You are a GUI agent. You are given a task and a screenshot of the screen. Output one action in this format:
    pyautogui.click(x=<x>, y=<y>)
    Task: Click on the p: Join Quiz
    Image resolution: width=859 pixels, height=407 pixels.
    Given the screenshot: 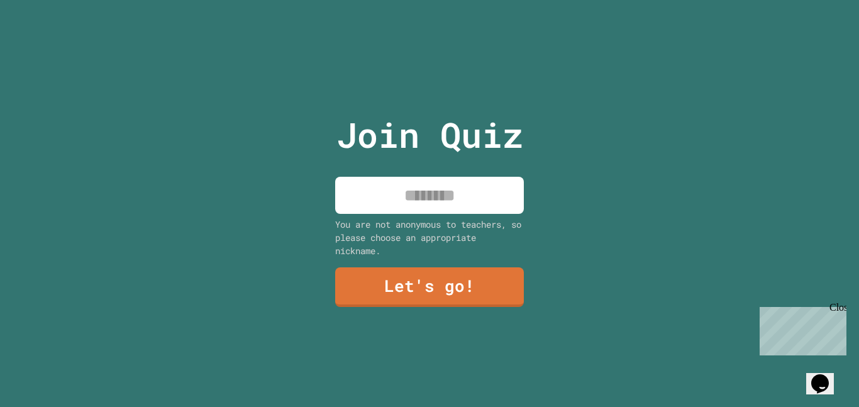 What is the action you would take?
    pyautogui.click(x=429, y=135)
    